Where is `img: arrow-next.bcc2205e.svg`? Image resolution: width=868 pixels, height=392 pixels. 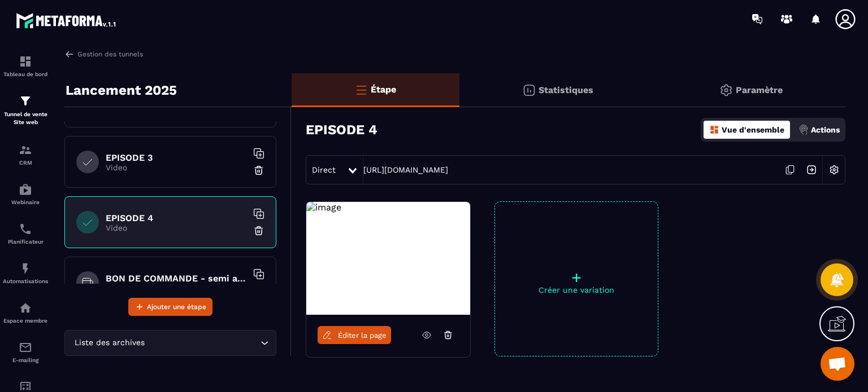
img: arrow-next.bcc2205e.svg is located at coordinates (811, 170).